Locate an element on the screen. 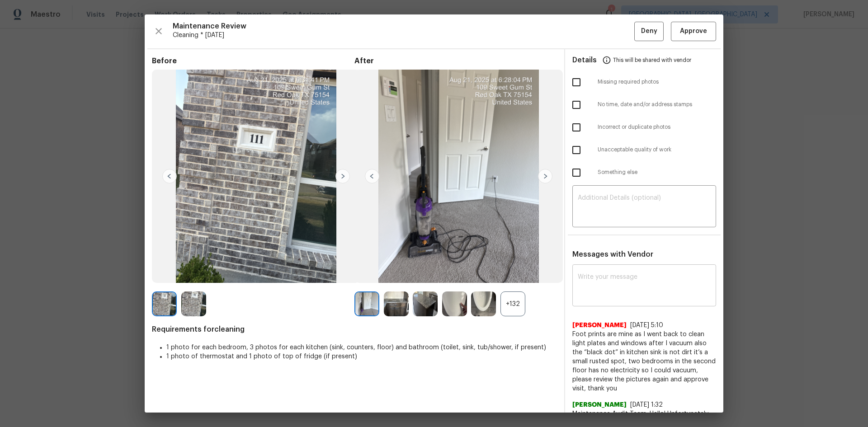 This screenshot has width=868, height=427. span: Unacceptable quality of work is located at coordinates (657, 149).